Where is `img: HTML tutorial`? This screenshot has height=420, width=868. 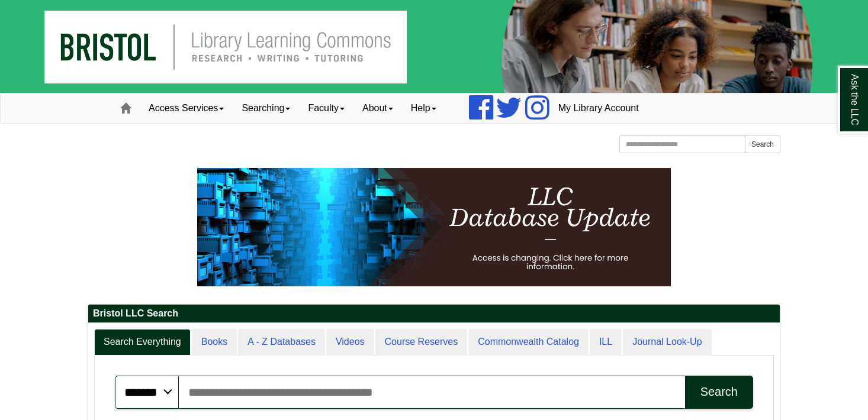
img: HTML tutorial is located at coordinates (434, 227).